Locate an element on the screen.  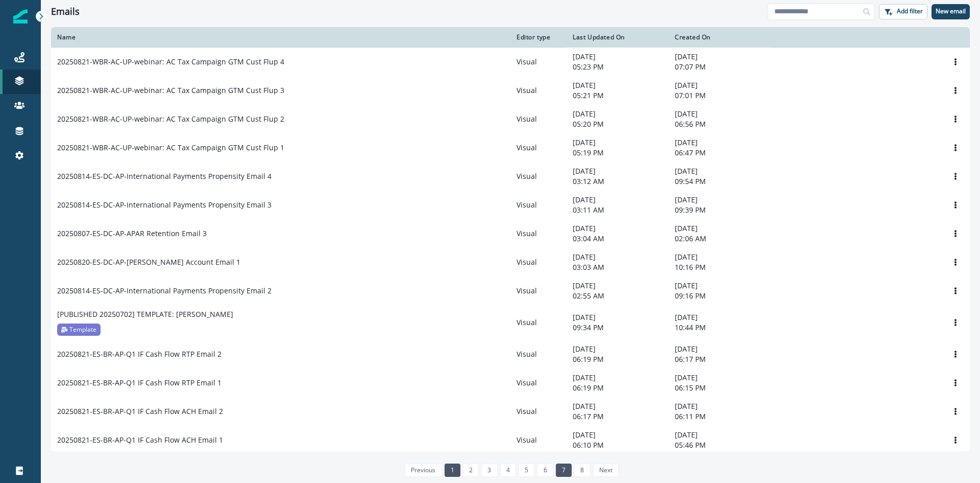
p: 06:56 PM is located at coordinates (720, 124).